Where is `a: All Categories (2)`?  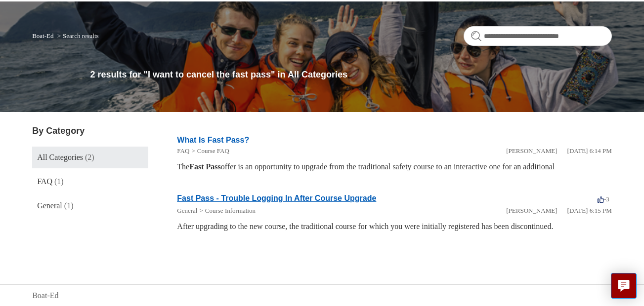 a: All Categories (2) is located at coordinates (90, 158).